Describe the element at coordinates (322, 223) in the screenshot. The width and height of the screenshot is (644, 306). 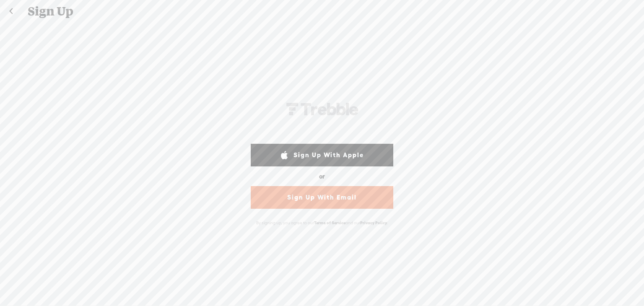
I see `div: By signing up, you agree to our and our .` at that location.